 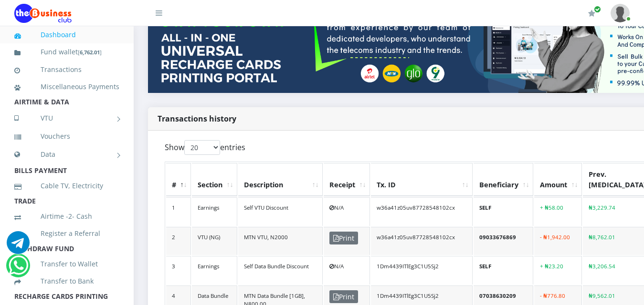 I want to click on th: #: activate to sort column descending, so click(x=178, y=180).